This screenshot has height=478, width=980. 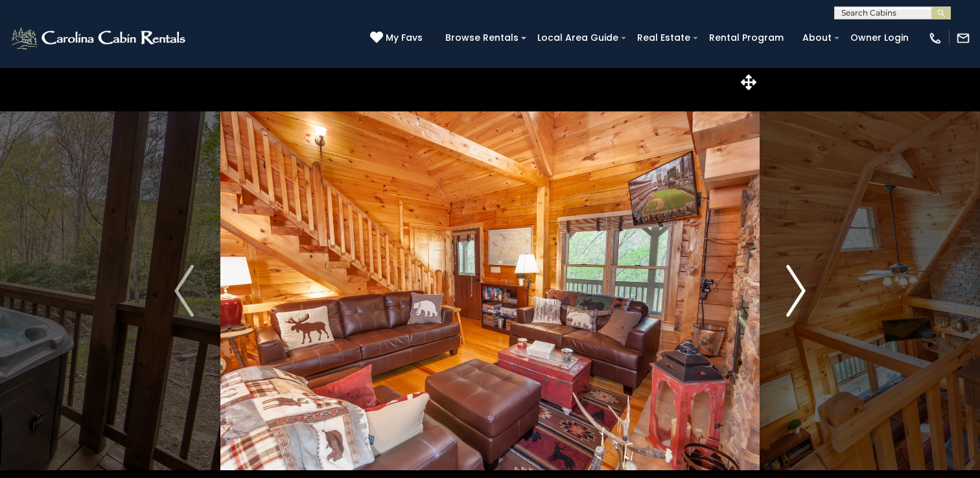 What do you see at coordinates (577, 37) in the screenshot?
I see `a: Local Area Guide` at bounding box center [577, 37].